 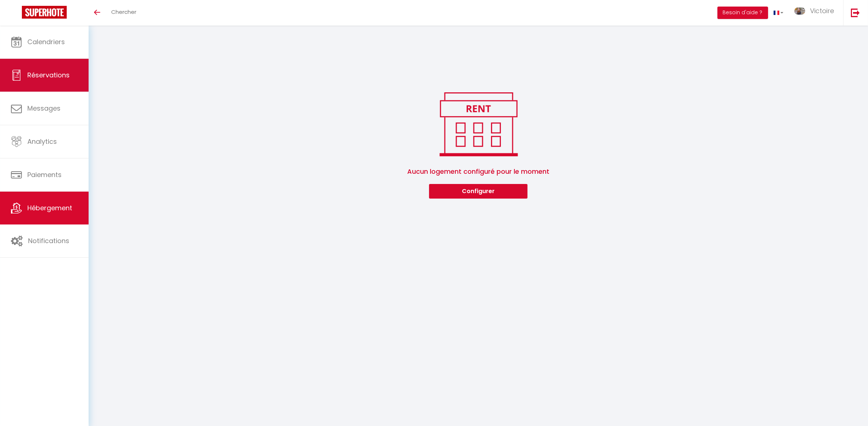 What do you see at coordinates (48, 240) in the screenshot?
I see `span: Notifications` at bounding box center [48, 240].